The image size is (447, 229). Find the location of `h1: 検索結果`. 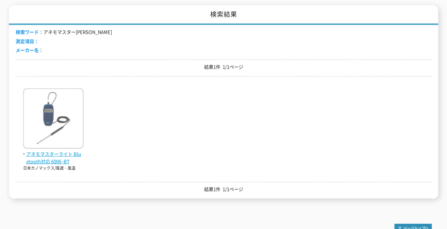

h1: 検索結果 is located at coordinates (224, 15).